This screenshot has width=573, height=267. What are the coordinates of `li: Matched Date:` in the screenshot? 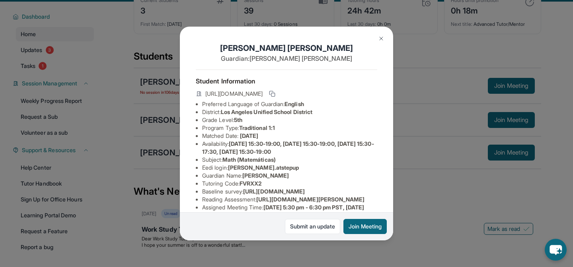 It's located at (289, 136).